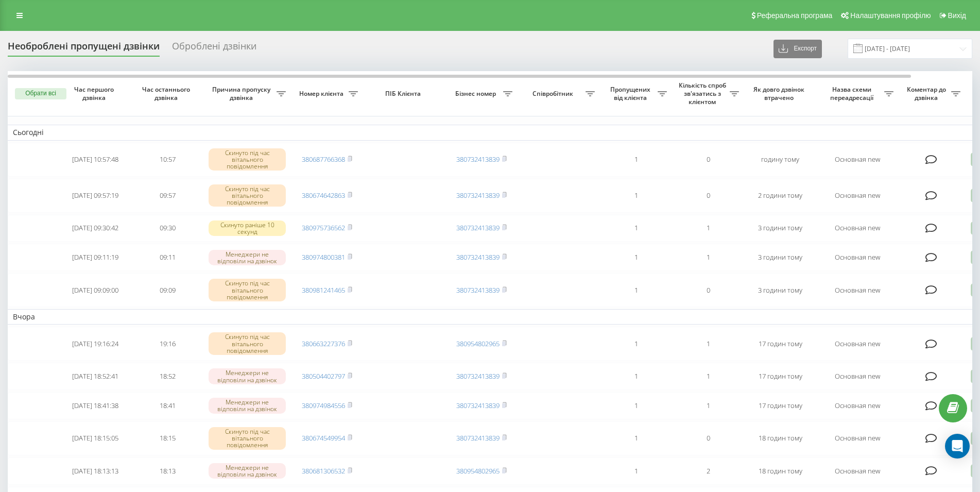 The width and height of the screenshot is (980, 492). Describe the element at coordinates (84, 49) in the screenshot. I see `div: Необроблені пропущені дзвінки` at that location.